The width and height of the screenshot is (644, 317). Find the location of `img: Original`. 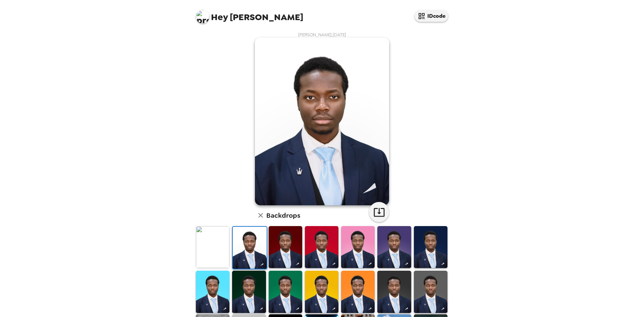

img: Original is located at coordinates (213, 247).